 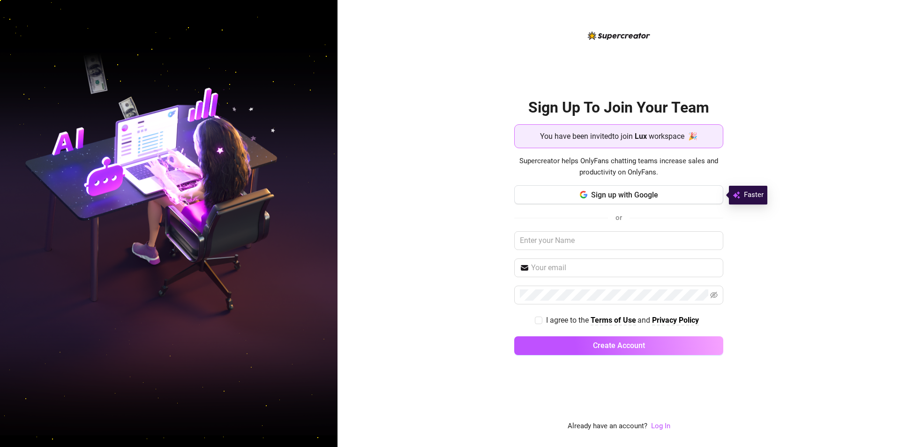 What do you see at coordinates (641, 136) in the screenshot?
I see `strong: Lux` at bounding box center [641, 136].